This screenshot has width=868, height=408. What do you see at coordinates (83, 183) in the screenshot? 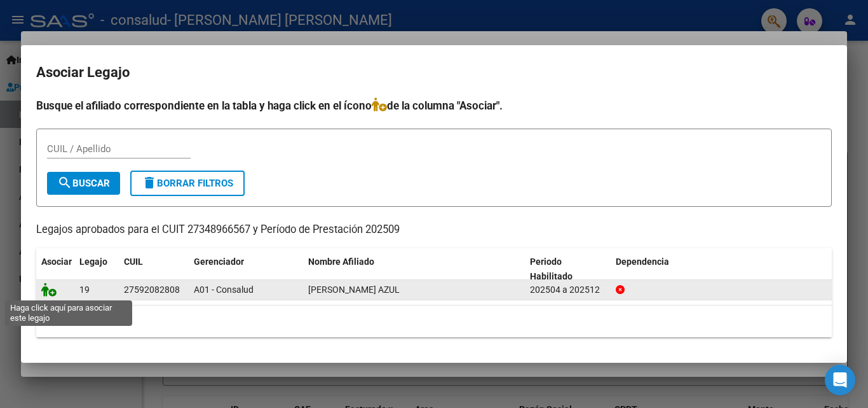
I see `span: Buscar` at bounding box center [83, 183].